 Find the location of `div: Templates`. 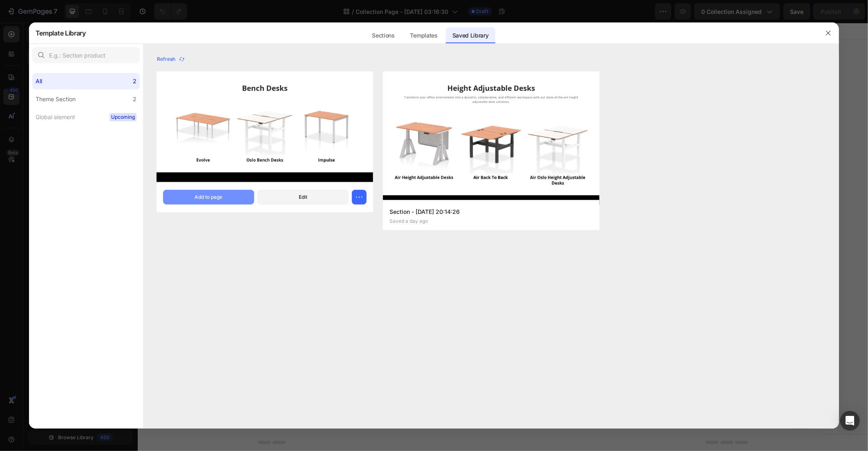

div: Templates is located at coordinates (424, 36).